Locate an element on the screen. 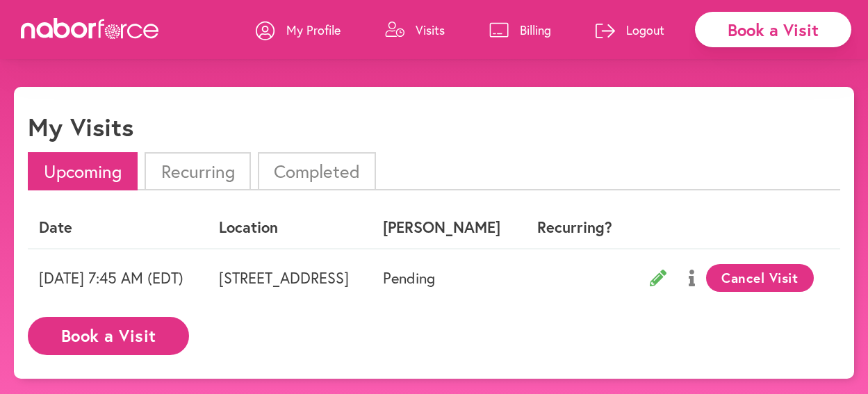 The height and width of the screenshot is (394, 868). th: Date is located at coordinates (117, 227).